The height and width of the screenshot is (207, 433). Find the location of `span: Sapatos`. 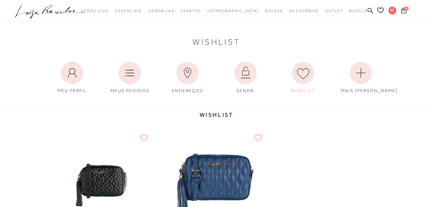

span: Sapatos is located at coordinates (190, 11).